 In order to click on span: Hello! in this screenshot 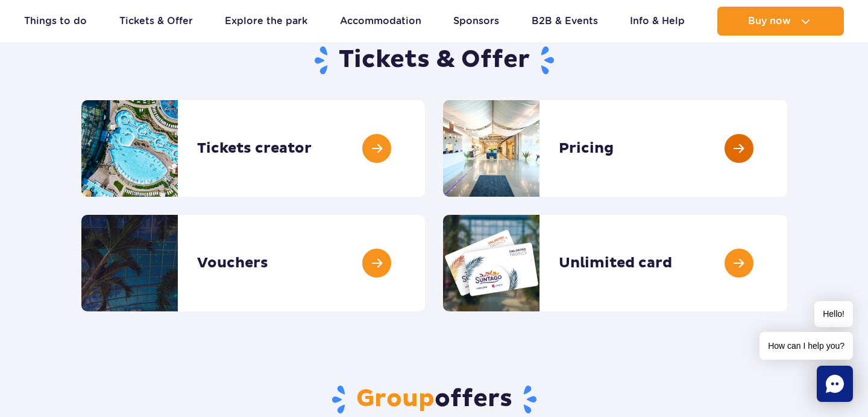, I will do `click(834, 313)`.